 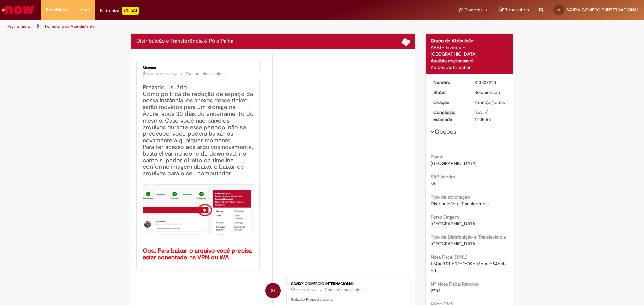 I want to click on dt: Criação, so click(x=449, y=103).